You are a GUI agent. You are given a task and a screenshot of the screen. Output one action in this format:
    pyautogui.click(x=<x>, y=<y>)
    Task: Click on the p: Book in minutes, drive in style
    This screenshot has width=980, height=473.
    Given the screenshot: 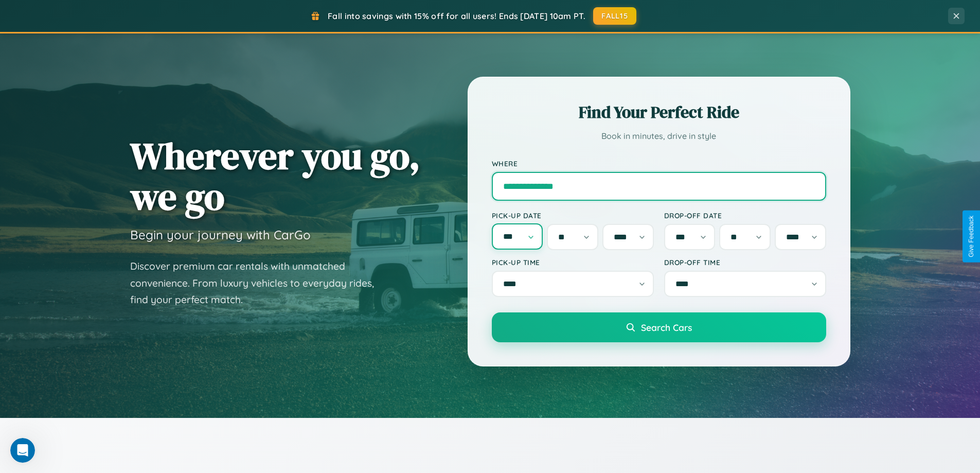 What is the action you would take?
    pyautogui.click(x=659, y=136)
    